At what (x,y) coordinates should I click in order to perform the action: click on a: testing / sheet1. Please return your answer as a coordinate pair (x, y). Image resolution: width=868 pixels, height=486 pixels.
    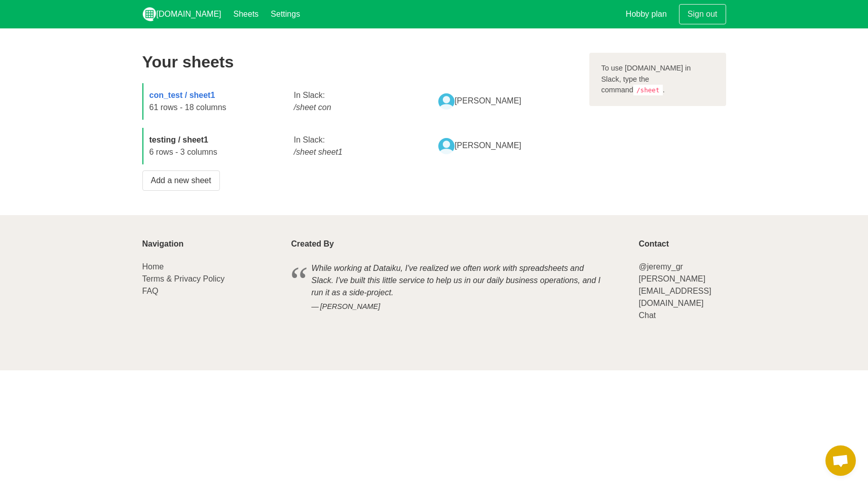
    Looking at the image, I should click on (179, 139).